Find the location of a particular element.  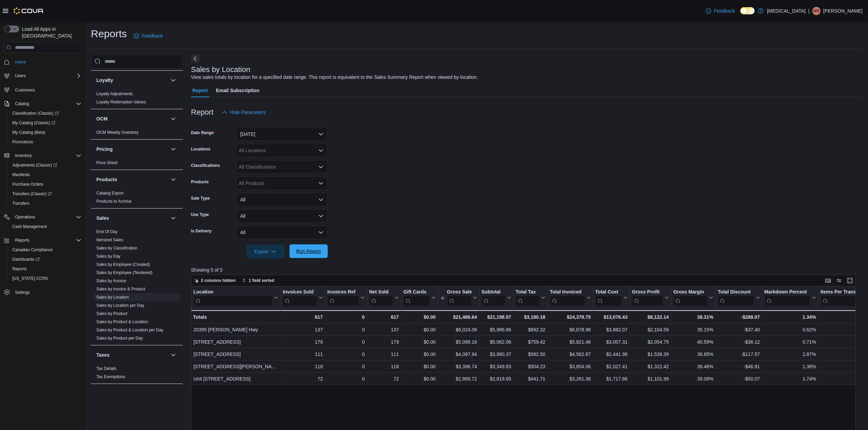

span: Hide Parameters is located at coordinates (248, 112).